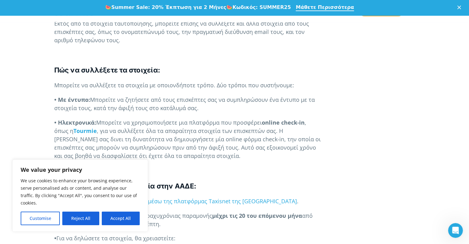 The image size is (469, 244). Describe the element at coordinates (188, 186) in the screenshot. I see `h4: Πώς να δηλώσετε τα στοιχεία στην ΑΑΔΕ:` at that location.